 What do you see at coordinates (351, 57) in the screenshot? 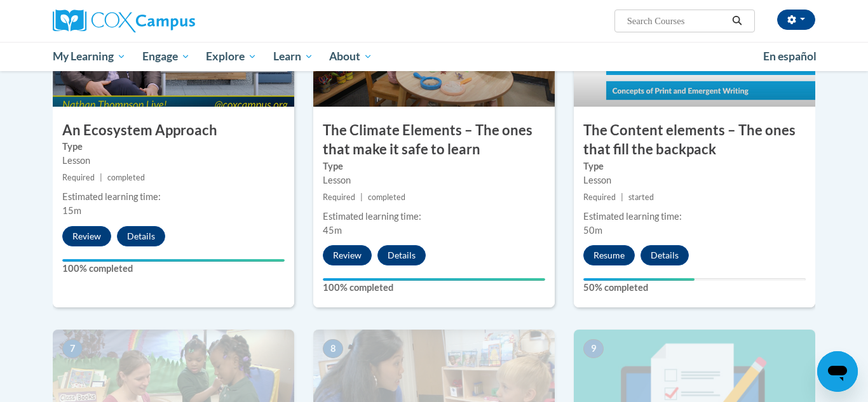
I see `span: About` at bounding box center [351, 57].